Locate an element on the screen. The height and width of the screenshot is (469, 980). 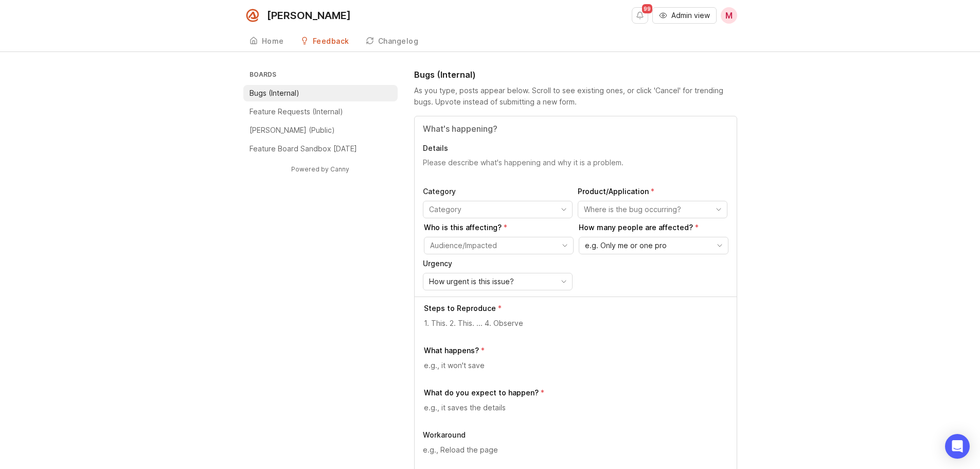
p: What do you expect to happen? is located at coordinates (481, 392).